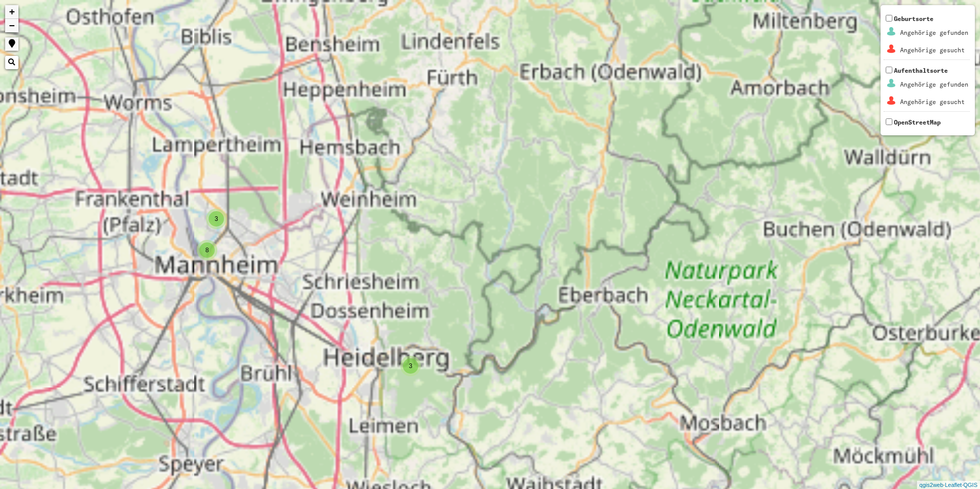 The width and height of the screenshot is (980, 489). Describe the element at coordinates (891, 31) in the screenshot. I see `img: Geburtsorte_2_Angeh%C3%B6rigegefunden0.png` at that location.